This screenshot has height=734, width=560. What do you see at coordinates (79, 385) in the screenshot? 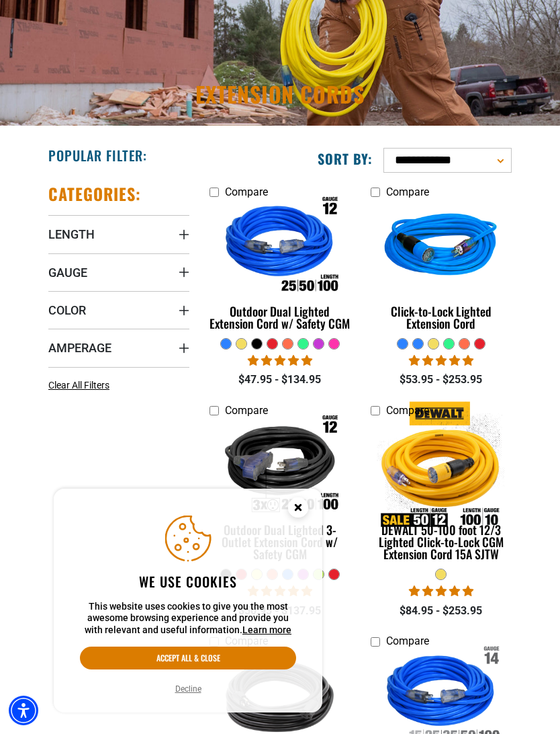
I see `span: Clear All Filters` at bounding box center [79, 385].